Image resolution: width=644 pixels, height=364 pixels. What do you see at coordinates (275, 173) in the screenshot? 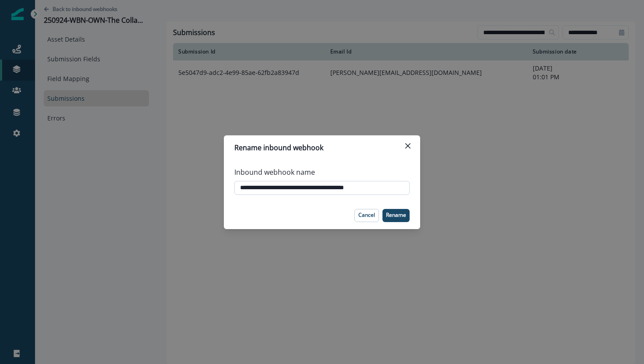
I see `p: Inbound webhook name` at bounding box center [275, 173].